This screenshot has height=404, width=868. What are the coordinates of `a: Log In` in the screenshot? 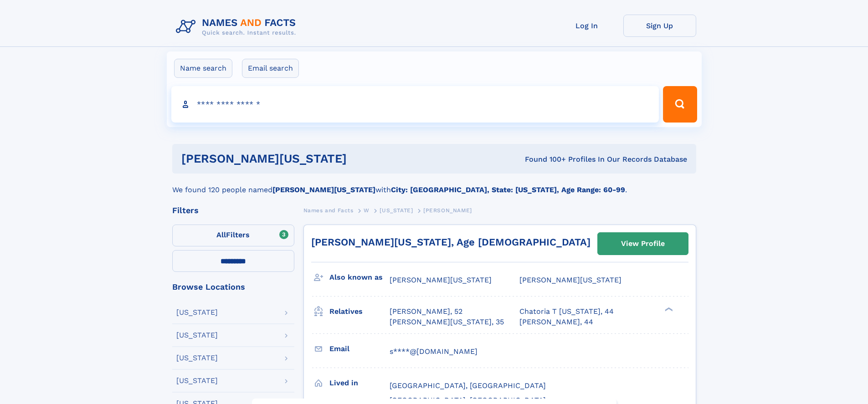 It's located at (587, 25).